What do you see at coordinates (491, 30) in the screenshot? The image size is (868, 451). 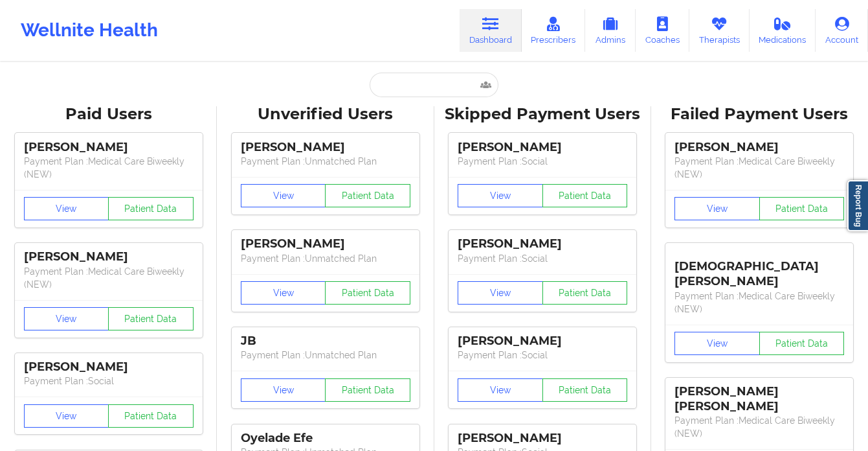 I see `a: Dashboard` at bounding box center [491, 30].